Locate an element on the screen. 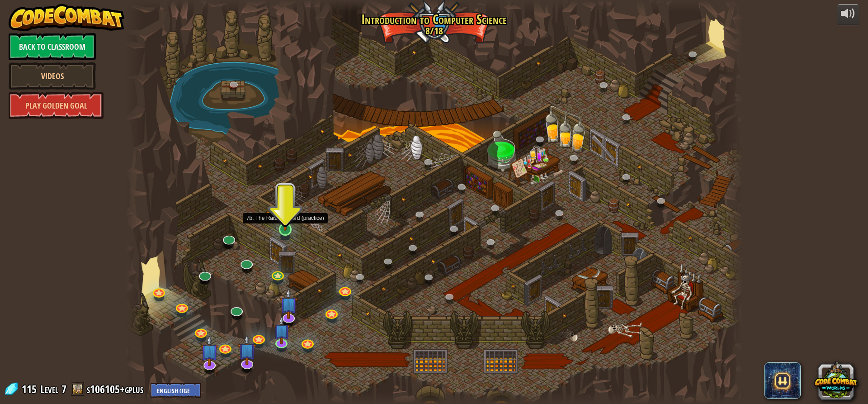 The image size is (868, 404). img: CodeCombat - Learn how to code by playing a game is located at coordinates (66, 18).